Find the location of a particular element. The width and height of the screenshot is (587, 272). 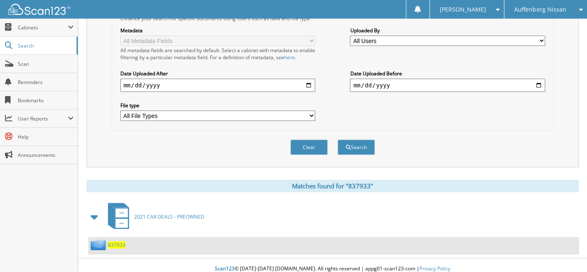

label: Uploaded By is located at coordinates (447, 30).